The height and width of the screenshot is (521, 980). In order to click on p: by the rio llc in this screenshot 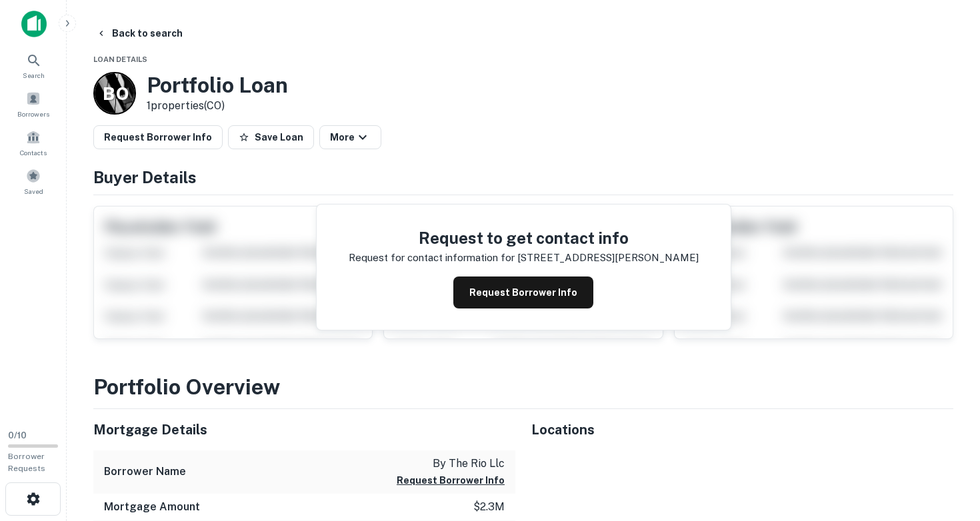, I will do `click(451, 464)`.